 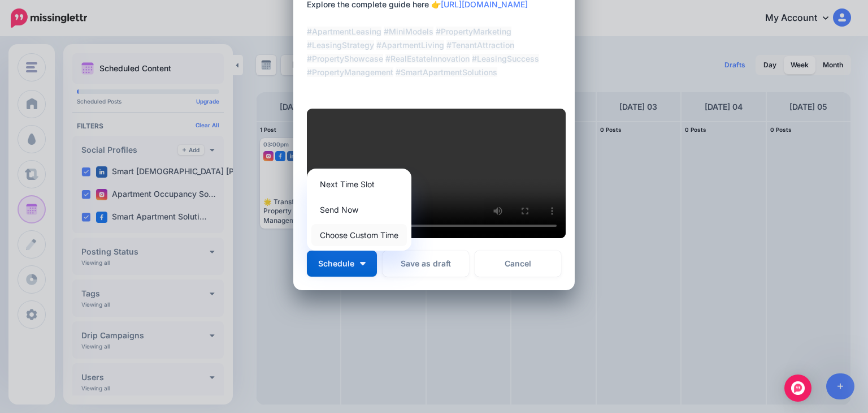 What do you see at coordinates (426, 264) in the screenshot?
I see `button: Save as draft` at bounding box center [426, 264].